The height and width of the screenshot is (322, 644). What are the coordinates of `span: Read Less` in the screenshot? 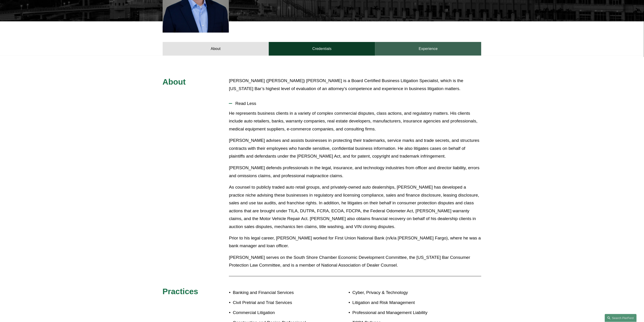 It's located at (357, 103).